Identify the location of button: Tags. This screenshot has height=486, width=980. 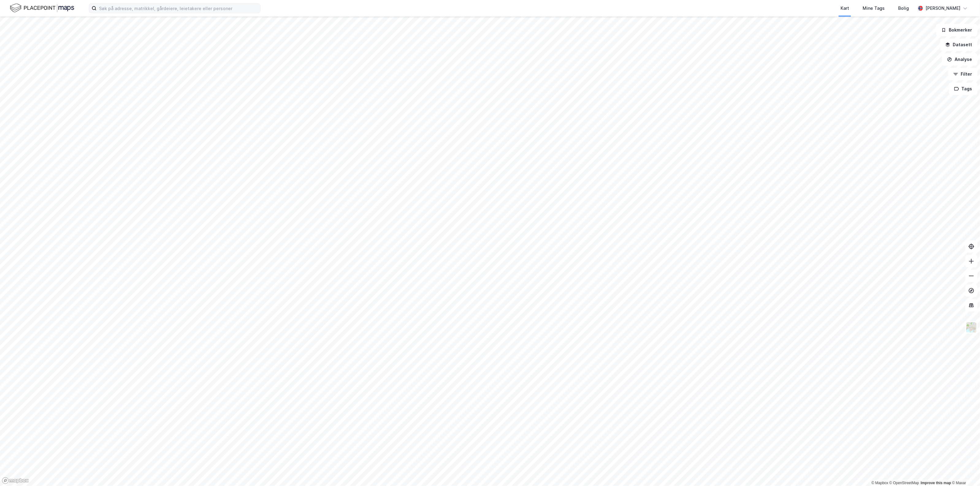
(963, 89).